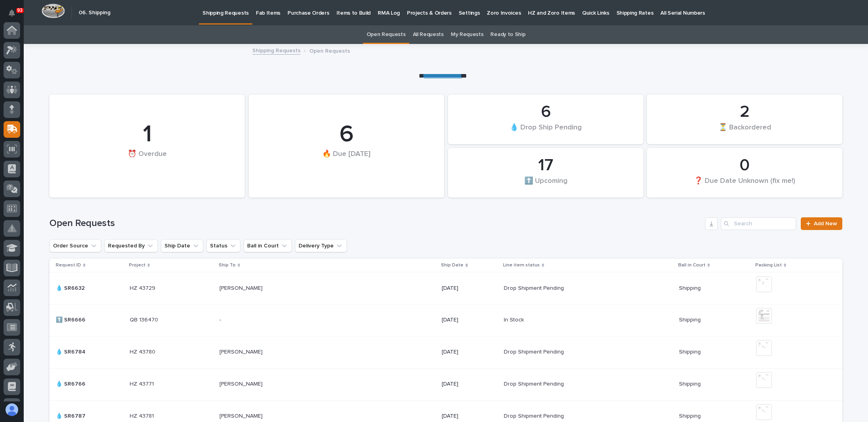  What do you see at coordinates (515, 319) in the screenshot?
I see `p: In Stock` at bounding box center [515, 319].